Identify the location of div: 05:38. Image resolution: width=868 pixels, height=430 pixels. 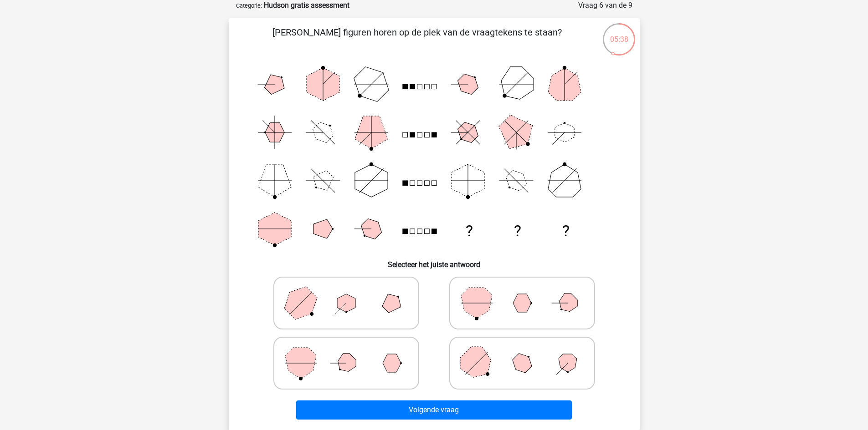
(618, 34).